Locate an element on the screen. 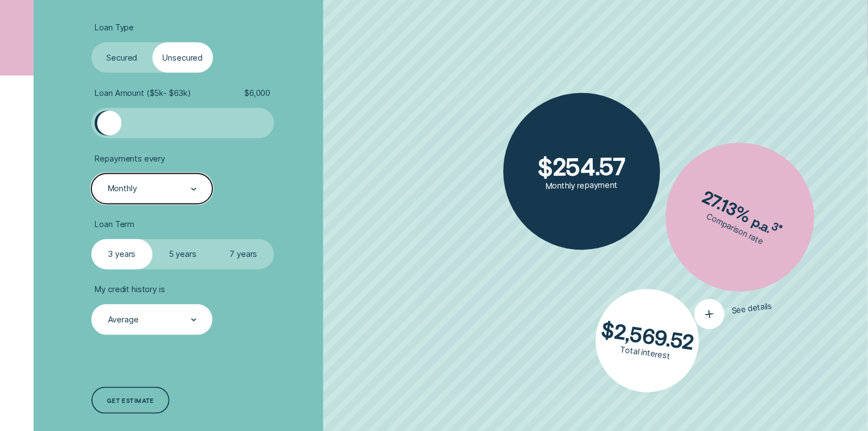  span: My credit history is is located at coordinates (130, 289).